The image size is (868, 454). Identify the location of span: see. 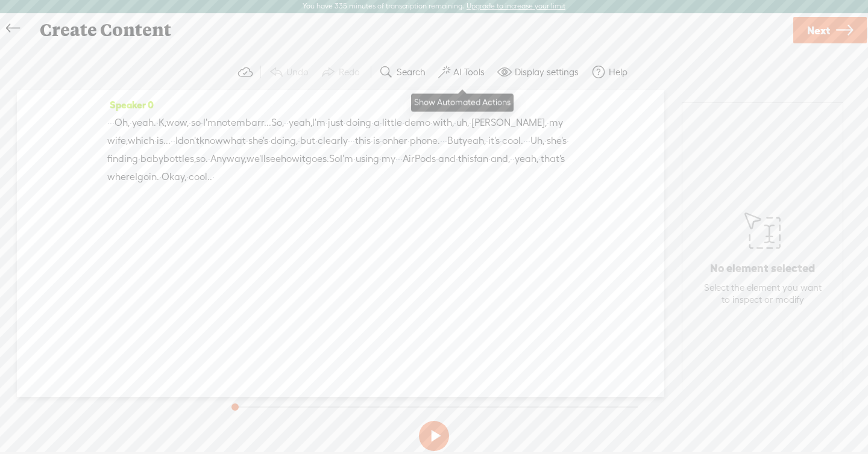
(273, 159).